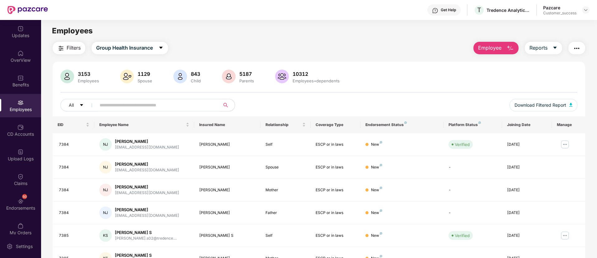 This screenshot has width=597, height=258. I want to click on span: Employees, so click(72, 31).